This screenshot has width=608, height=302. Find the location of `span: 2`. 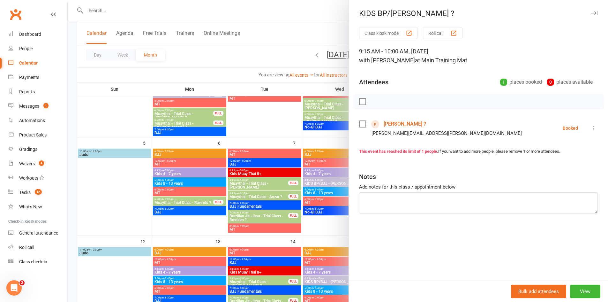

span: 2 is located at coordinates (22, 283).